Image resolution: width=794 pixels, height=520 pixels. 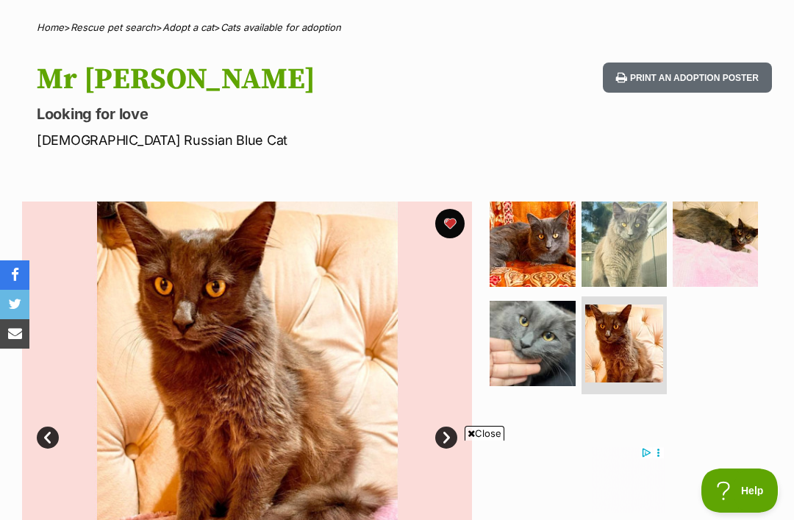 I want to click on button: favourite, so click(x=450, y=223).